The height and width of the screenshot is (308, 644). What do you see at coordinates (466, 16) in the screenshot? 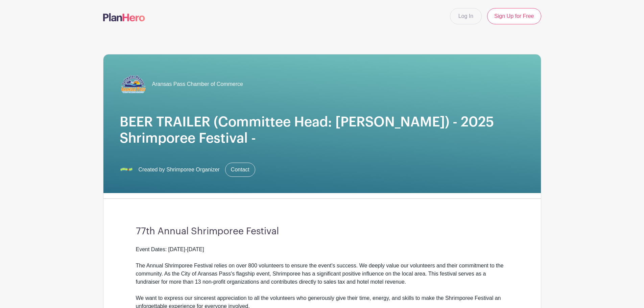
I see `a: Log In` at bounding box center [466, 16].